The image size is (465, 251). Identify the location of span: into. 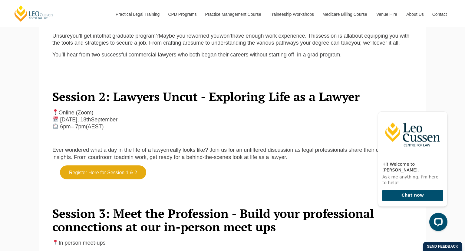
(97, 36).